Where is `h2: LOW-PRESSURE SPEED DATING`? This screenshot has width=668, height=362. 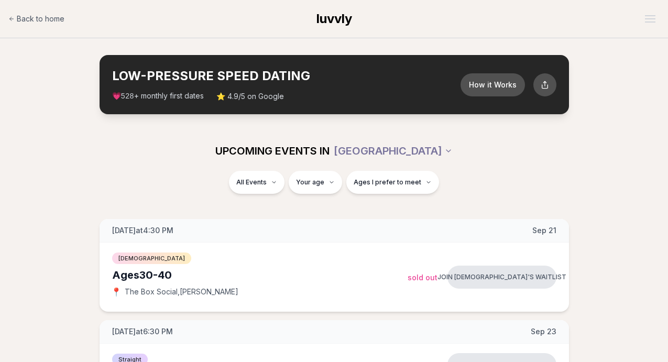
h2: LOW-PRESSURE SPEED DATING is located at coordinates (286, 76).